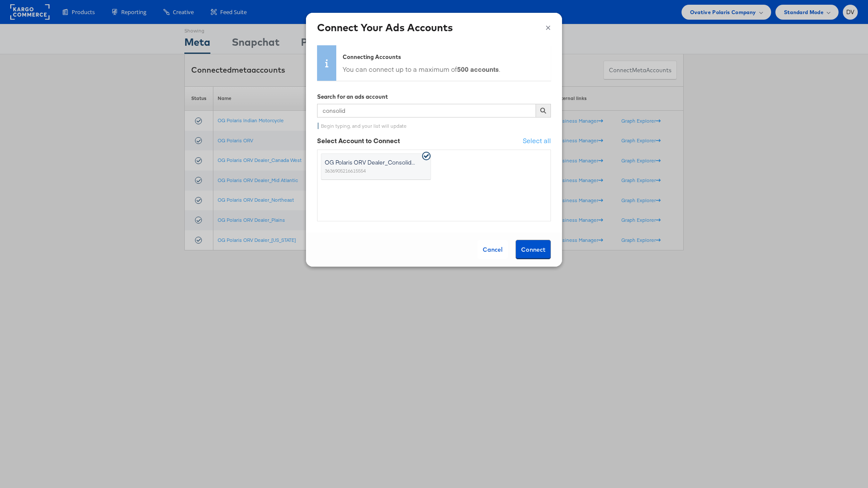 This screenshot has height=488, width=868. I want to click on div: You can connect up to a maximum of ., so click(421, 69).